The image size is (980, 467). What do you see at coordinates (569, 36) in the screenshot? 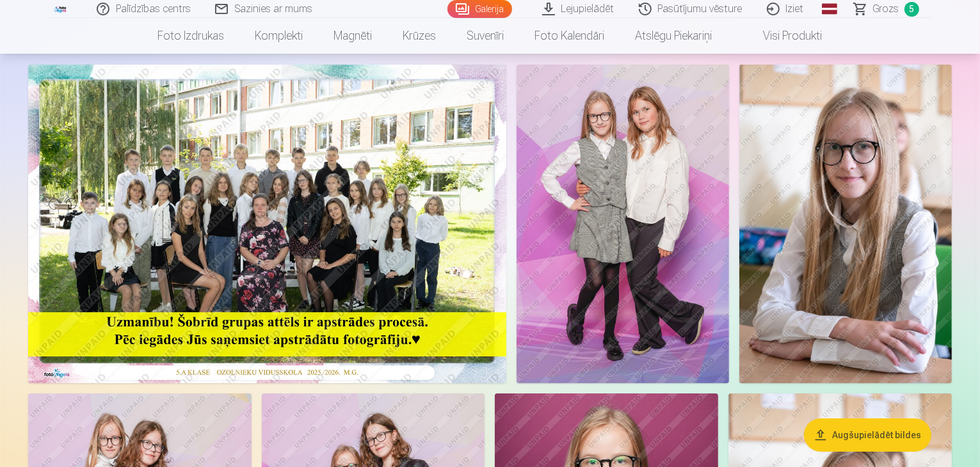
I see `a: Foto kalendāri` at bounding box center [569, 36].